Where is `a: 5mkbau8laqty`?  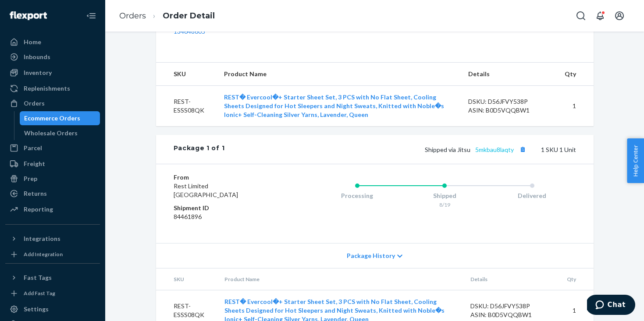 a: 5mkbau8laqty is located at coordinates (494, 149).